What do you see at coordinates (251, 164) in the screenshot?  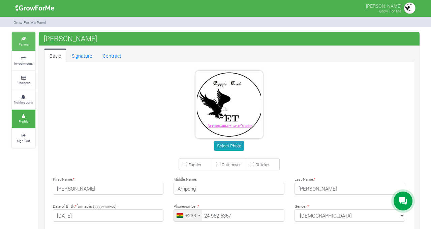 I see `input: Offtaker` at bounding box center [251, 164].